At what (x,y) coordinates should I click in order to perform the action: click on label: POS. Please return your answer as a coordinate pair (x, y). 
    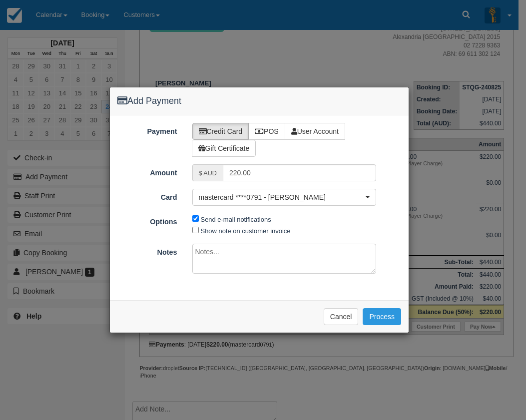
    Looking at the image, I should click on (267, 131).